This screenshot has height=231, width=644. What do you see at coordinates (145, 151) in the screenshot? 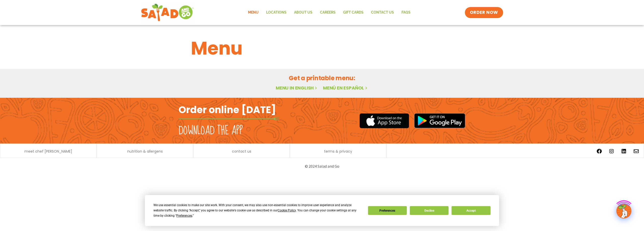
I see `a: nutrition & allergens` at bounding box center [145, 151].